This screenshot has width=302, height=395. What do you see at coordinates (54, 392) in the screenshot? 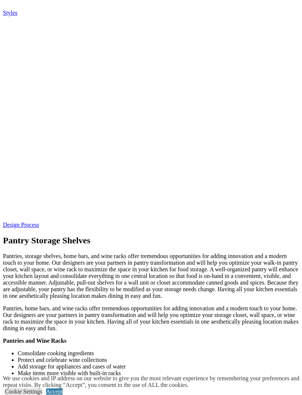
I see `a: Accept` at bounding box center [54, 392].